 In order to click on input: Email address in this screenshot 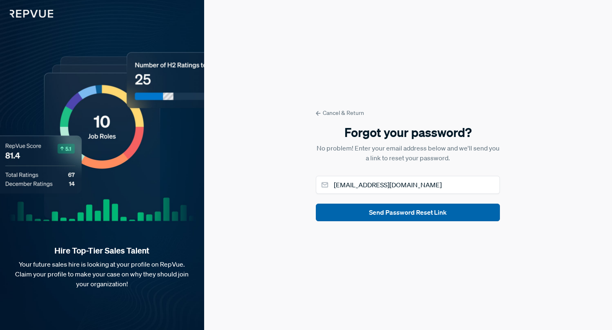, I will do `click(408, 185)`.